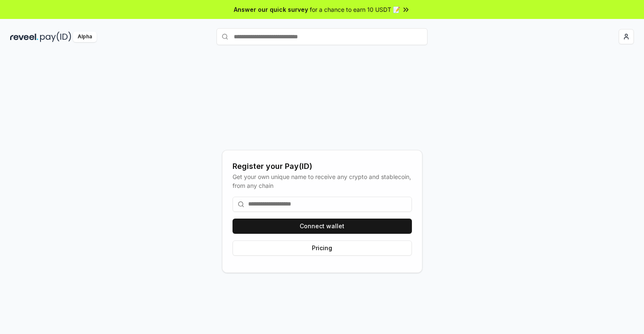 This screenshot has width=644, height=334. What do you see at coordinates (56, 37) in the screenshot?
I see `img: pay_id` at bounding box center [56, 37].